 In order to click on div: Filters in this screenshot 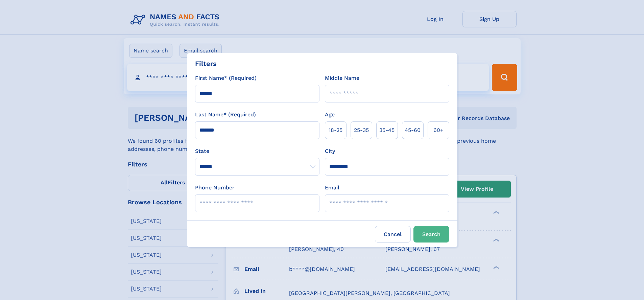, I will do `click(206, 64)`.